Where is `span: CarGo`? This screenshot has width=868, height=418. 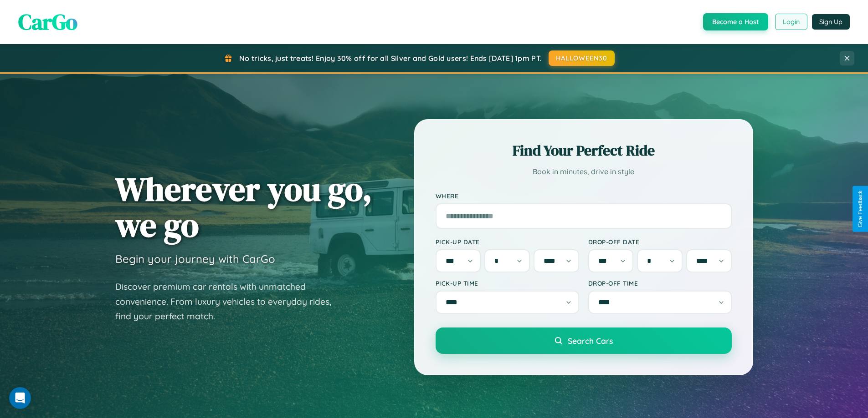
span: CarGo is located at coordinates (48, 22).